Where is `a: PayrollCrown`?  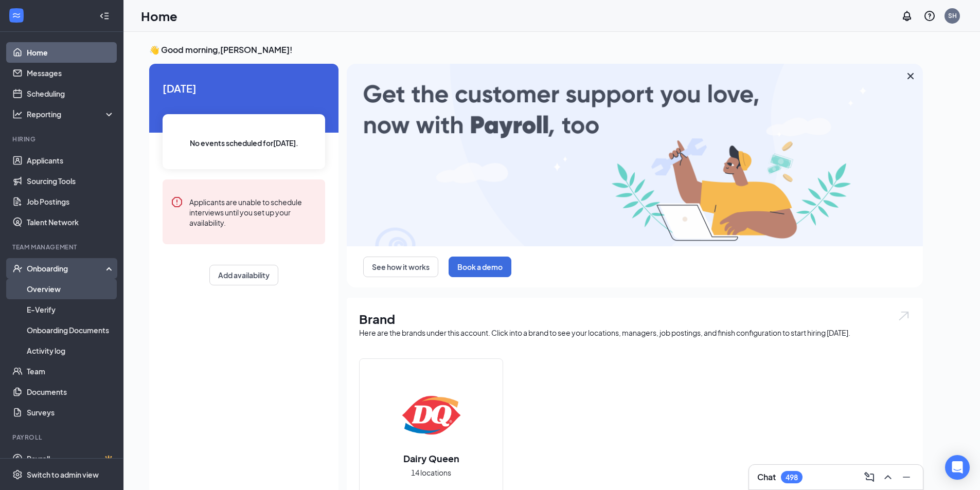
a: PayrollCrown is located at coordinates (71, 459).